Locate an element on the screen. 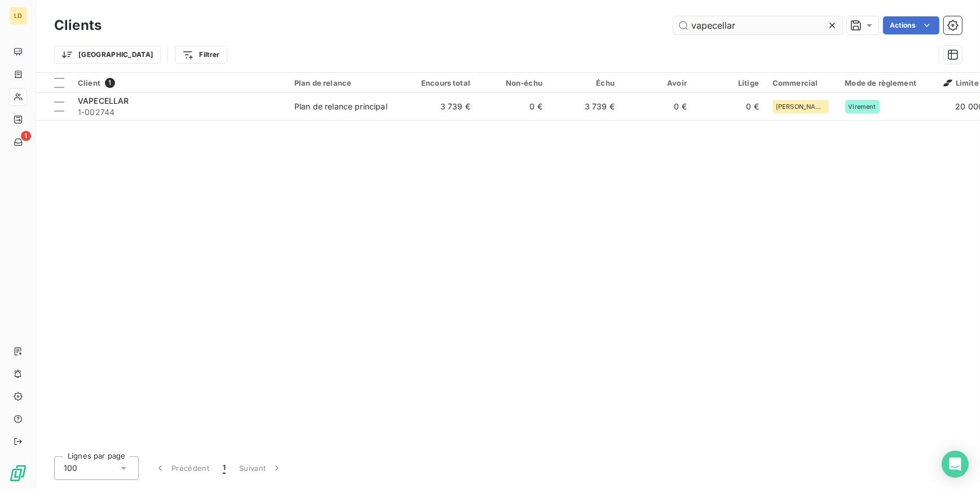 Image resolution: width=980 pixels, height=489 pixels. span: VAPECELLAR is located at coordinates (103, 101).